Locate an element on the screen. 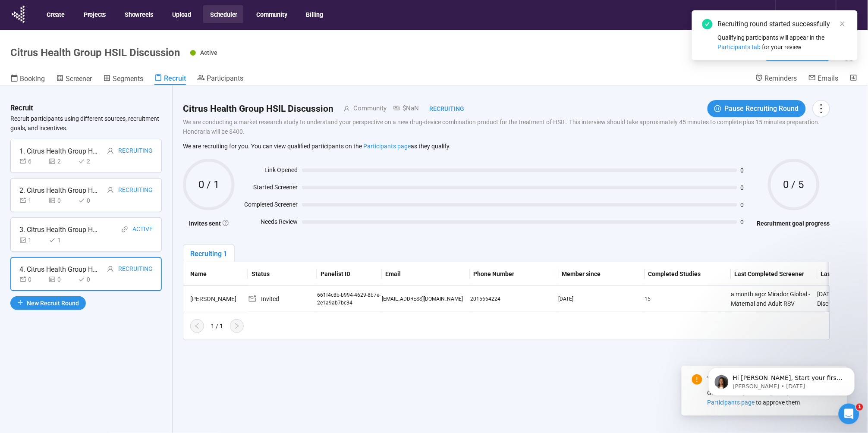 This screenshot has height=433, width=868. th: Email is located at coordinates (425, 274).